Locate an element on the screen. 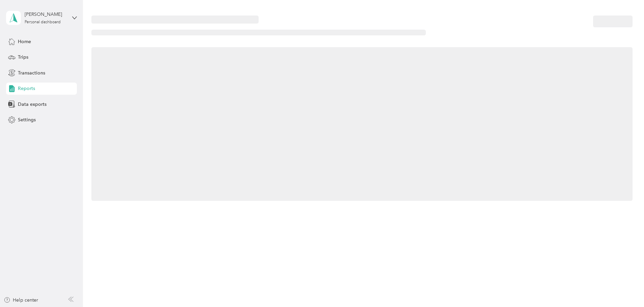 The image size is (644, 307). span: Home is located at coordinates (24, 41).